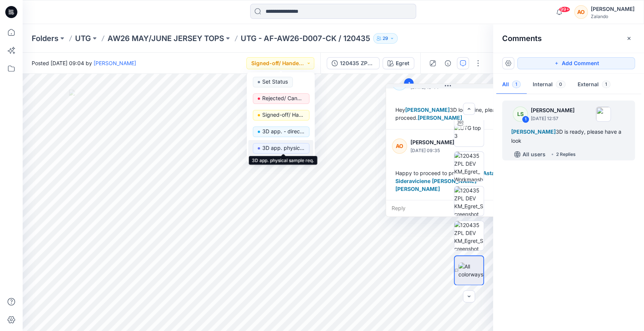 The width and height of the screenshot is (644, 331). Describe the element at coordinates (568, 137) in the screenshot. I see `div: 3D is ready, please have a look` at that location.